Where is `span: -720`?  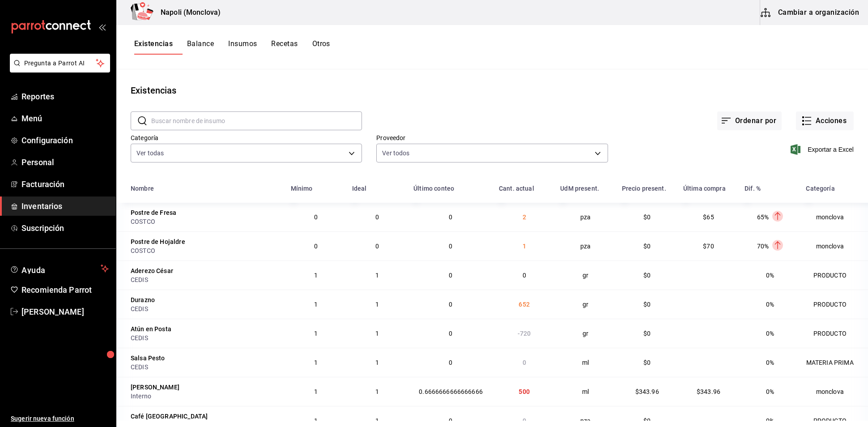 span: -720 is located at coordinates (524, 334).